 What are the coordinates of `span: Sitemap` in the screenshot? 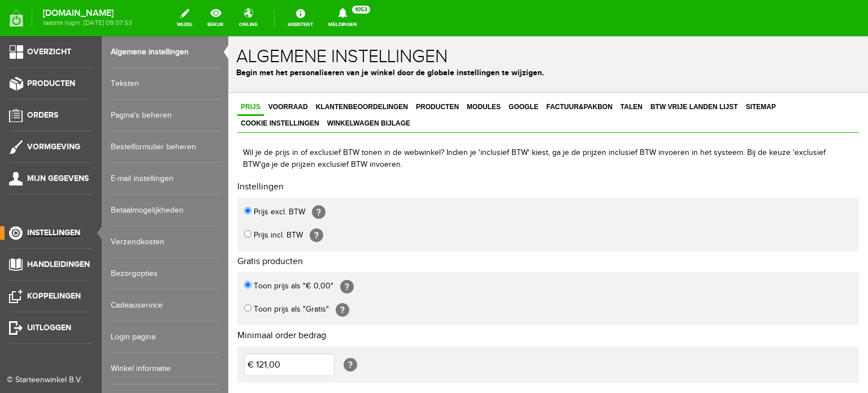 It's located at (533, 71).